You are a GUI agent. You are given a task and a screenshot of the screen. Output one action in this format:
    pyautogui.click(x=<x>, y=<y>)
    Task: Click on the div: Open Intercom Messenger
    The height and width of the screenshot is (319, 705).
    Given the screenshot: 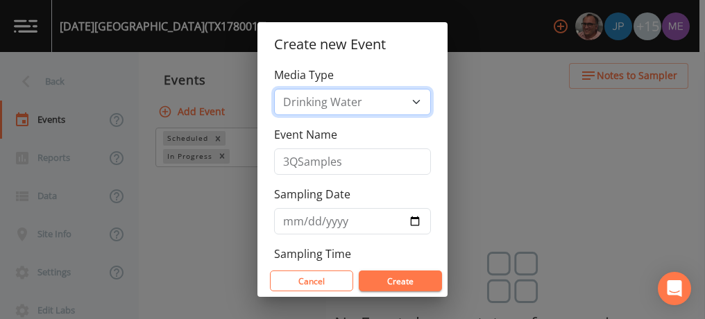 What is the action you would take?
    pyautogui.click(x=674, y=289)
    